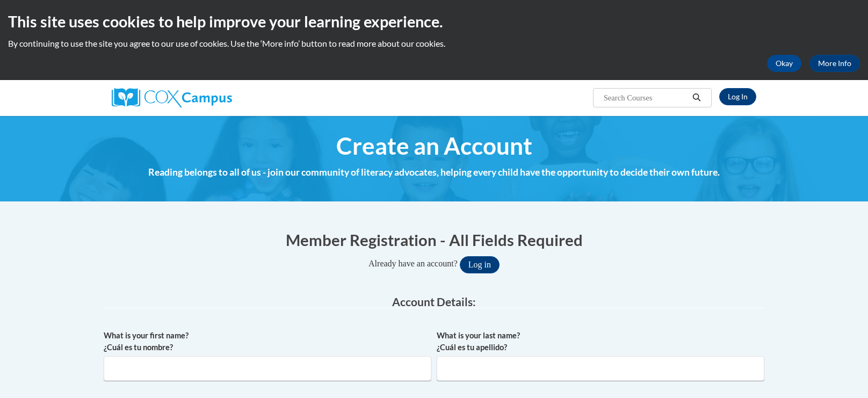 The width and height of the screenshot is (868, 398). Describe the element at coordinates (784, 64) in the screenshot. I see `button: Okay` at that location.